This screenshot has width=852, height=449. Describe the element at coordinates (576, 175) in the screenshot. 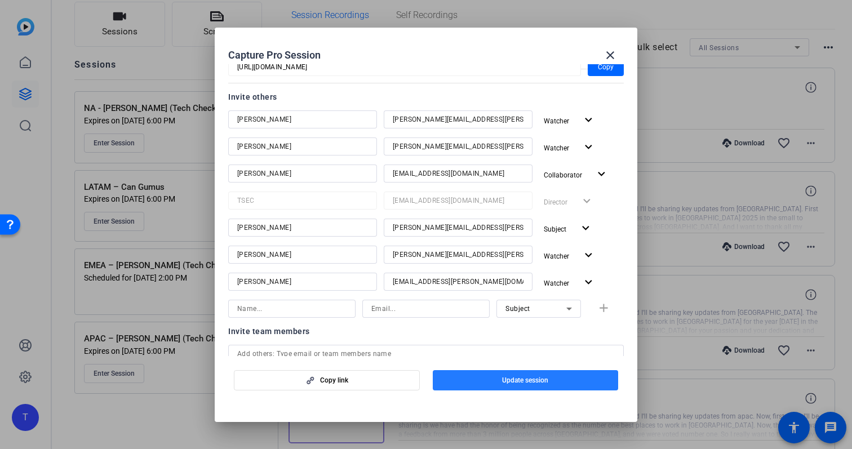

I see `button: Collaborator` at that location.